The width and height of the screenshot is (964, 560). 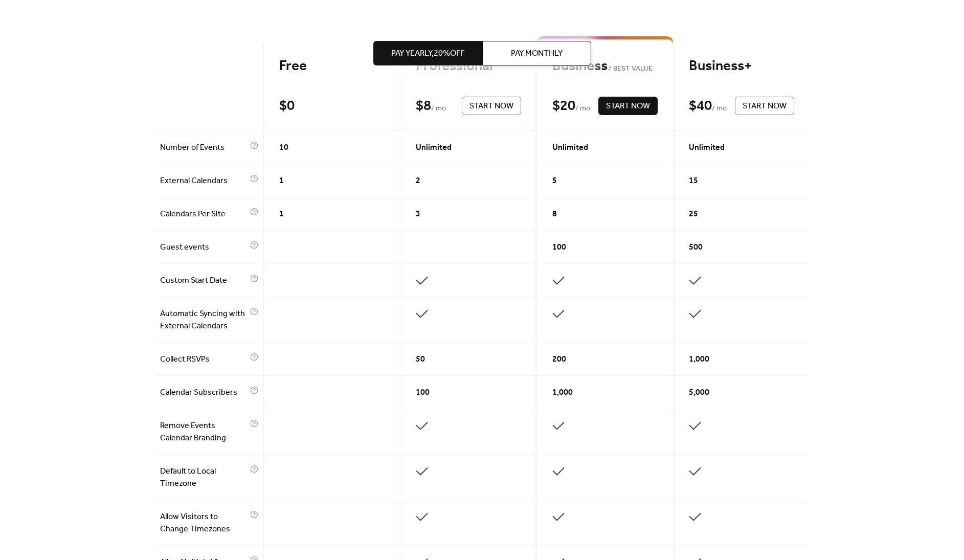 I want to click on span: Collect RSVPs, so click(x=203, y=359).